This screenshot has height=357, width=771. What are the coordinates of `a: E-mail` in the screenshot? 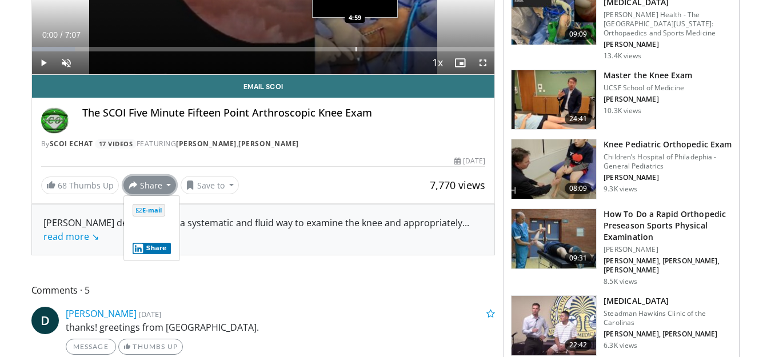 It's located at (149, 209).